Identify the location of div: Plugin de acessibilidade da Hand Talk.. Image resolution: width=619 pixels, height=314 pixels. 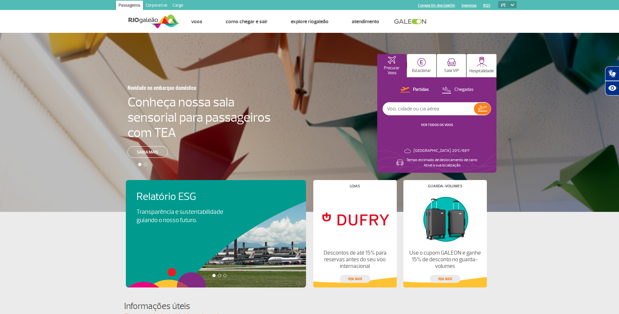
(612, 81).